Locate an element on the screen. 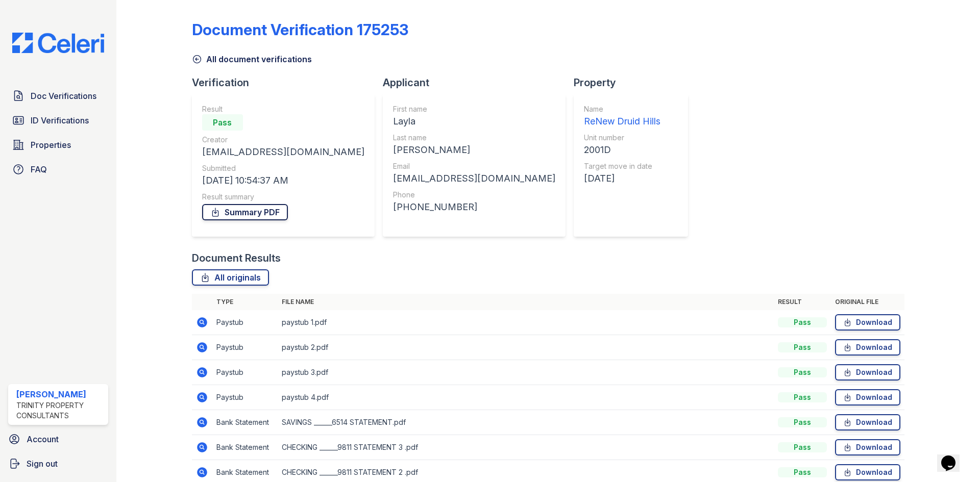 This screenshot has height=482, width=980. div: Result summary is located at coordinates (283, 197).